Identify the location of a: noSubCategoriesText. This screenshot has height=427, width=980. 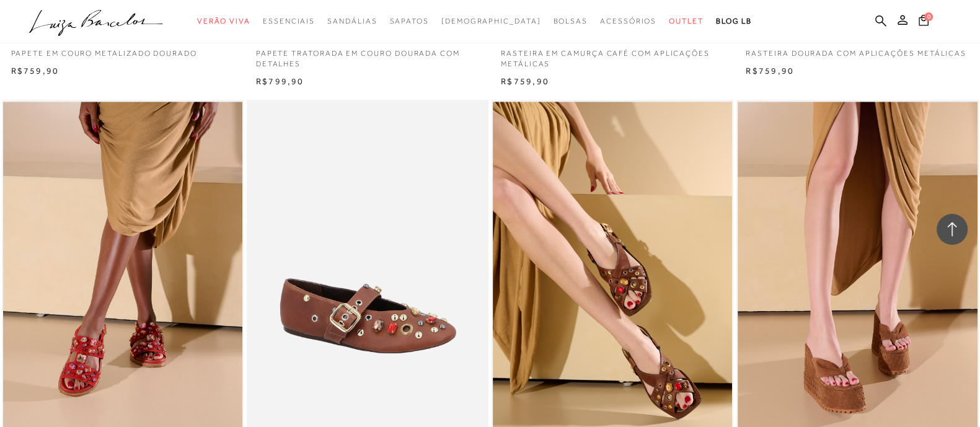
(491, 21).